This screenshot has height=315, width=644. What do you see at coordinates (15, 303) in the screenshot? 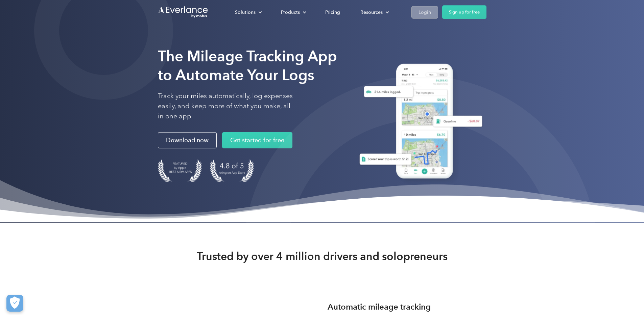
I see `button: Cookies Settings` at bounding box center [15, 303].